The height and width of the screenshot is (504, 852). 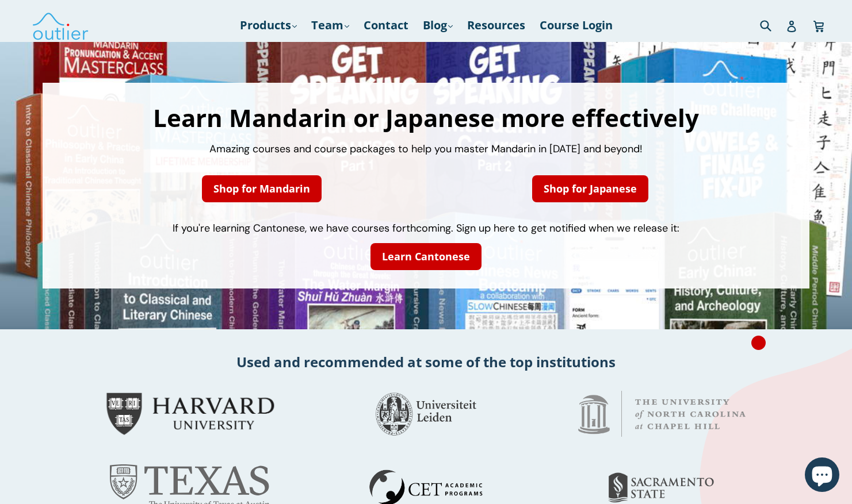 What do you see at coordinates (496, 25) in the screenshot?
I see `a: Resources` at bounding box center [496, 25].